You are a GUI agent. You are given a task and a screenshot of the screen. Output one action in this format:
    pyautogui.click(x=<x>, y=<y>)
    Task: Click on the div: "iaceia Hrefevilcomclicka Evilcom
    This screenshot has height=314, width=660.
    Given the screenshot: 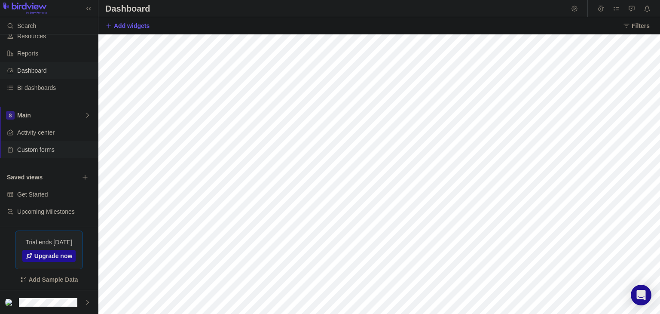 What is the action you would take?
    pyautogui.click(x=10, y=302)
    